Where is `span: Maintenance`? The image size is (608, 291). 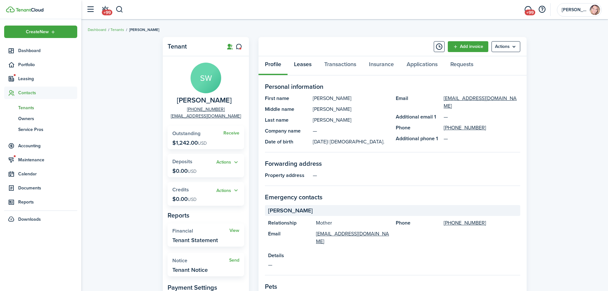
span: Maintenance is located at coordinates (48, 160).